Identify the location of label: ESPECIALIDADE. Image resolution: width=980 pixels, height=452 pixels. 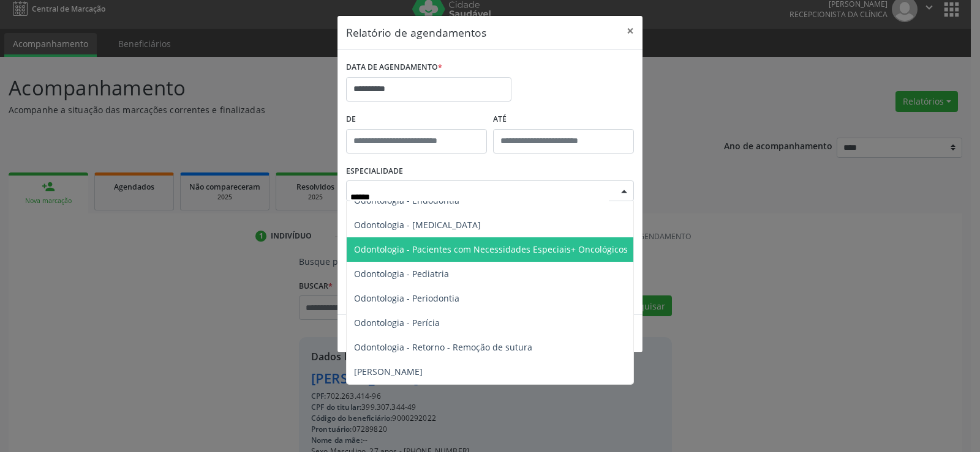
(374, 171).